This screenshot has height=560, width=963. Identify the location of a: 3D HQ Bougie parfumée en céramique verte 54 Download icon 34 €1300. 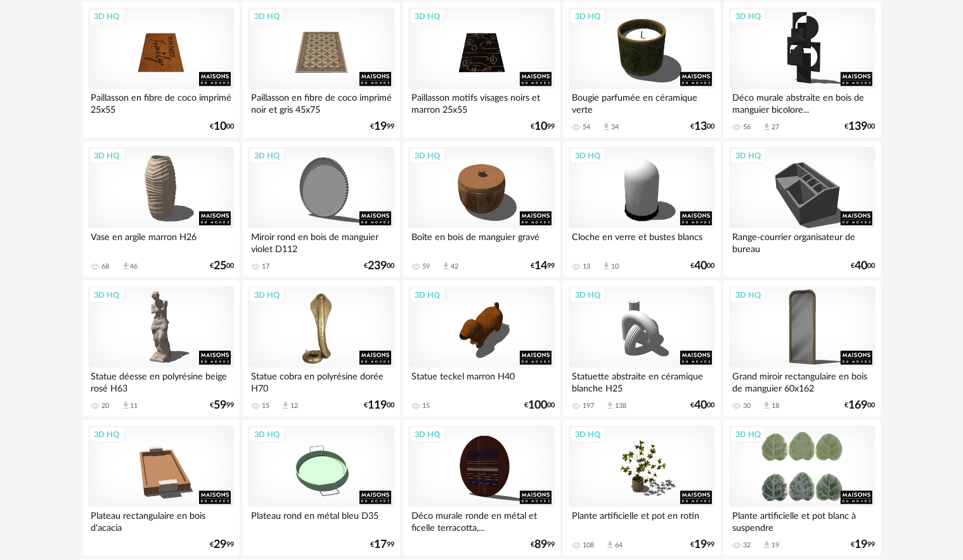
(641, 70).